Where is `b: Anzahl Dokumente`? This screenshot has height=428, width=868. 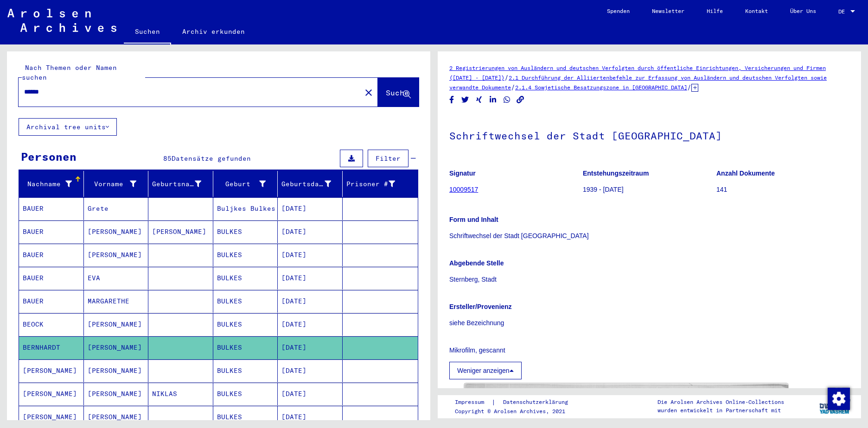
b: Anzahl Dokumente is located at coordinates (746, 173).